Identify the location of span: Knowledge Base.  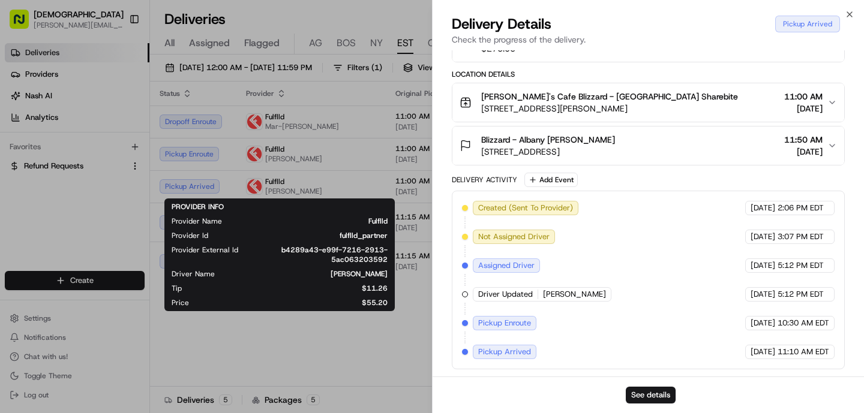
(58, 180).